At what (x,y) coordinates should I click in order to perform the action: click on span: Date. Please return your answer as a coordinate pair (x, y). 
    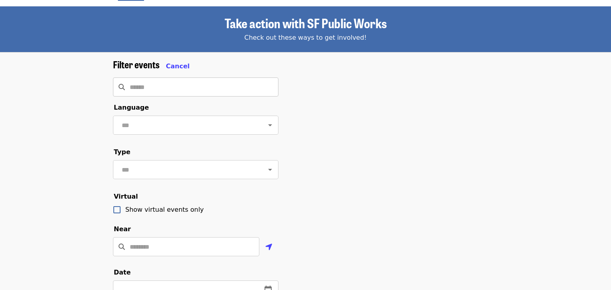
    Looking at the image, I should click on (122, 272).